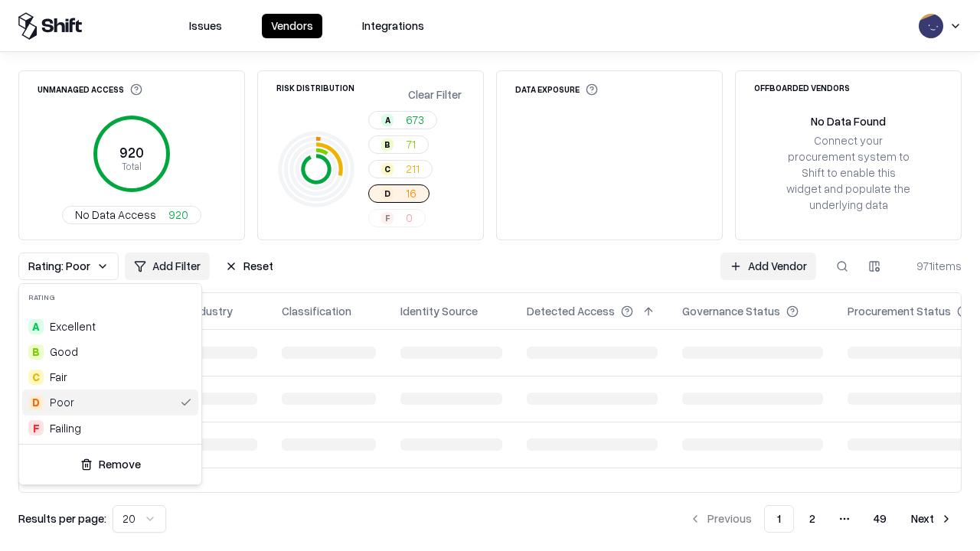 The image size is (980, 551). Describe the element at coordinates (110, 464) in the screenshot. I see `button: Remove` at that location.